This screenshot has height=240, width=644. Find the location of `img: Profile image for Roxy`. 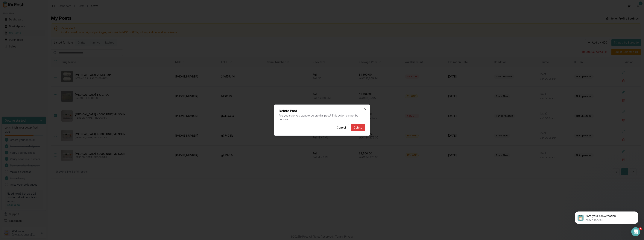

img: Profile image for Roxy is located at coordinates (12, 14).